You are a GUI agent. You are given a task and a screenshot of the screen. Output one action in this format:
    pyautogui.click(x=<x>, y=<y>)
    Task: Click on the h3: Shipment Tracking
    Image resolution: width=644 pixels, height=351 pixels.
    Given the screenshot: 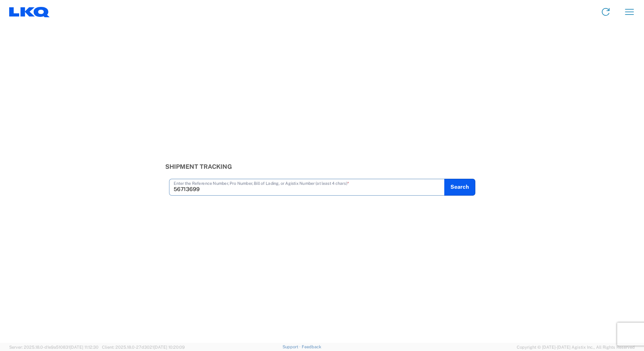 What is the action you would take?
    pyautogui.click(x=322, y=166)
    